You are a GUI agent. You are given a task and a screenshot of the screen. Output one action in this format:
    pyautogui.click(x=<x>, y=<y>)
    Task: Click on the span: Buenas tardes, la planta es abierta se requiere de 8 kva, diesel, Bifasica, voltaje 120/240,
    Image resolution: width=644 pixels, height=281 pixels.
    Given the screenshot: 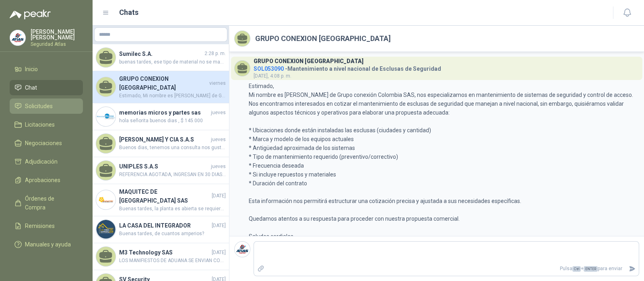 What is the action you would take?
    pyautogui.click(x=172, y=209)
    